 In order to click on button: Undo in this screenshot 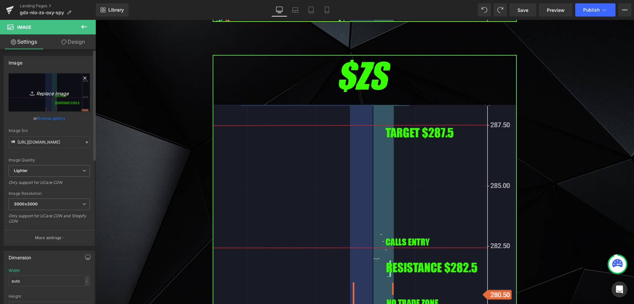, I will do `click(485, 10)`.